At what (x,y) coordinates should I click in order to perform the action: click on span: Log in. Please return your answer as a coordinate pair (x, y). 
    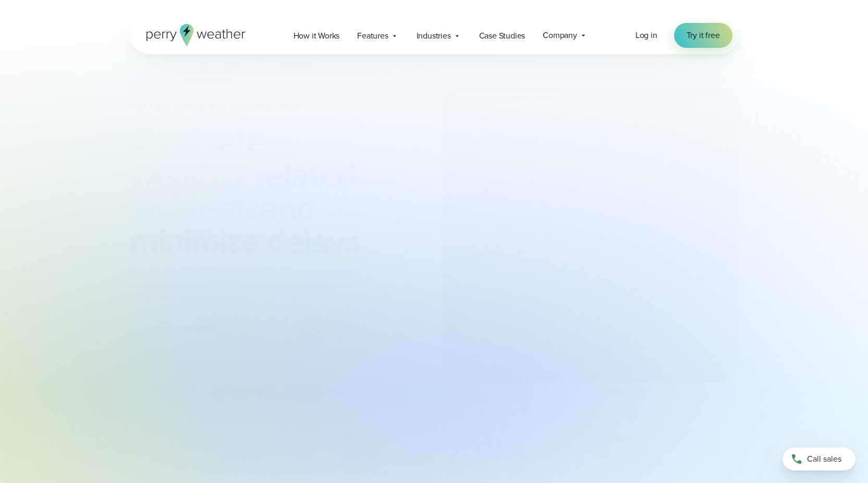
    Looking at the image, I should click on (646, 35).